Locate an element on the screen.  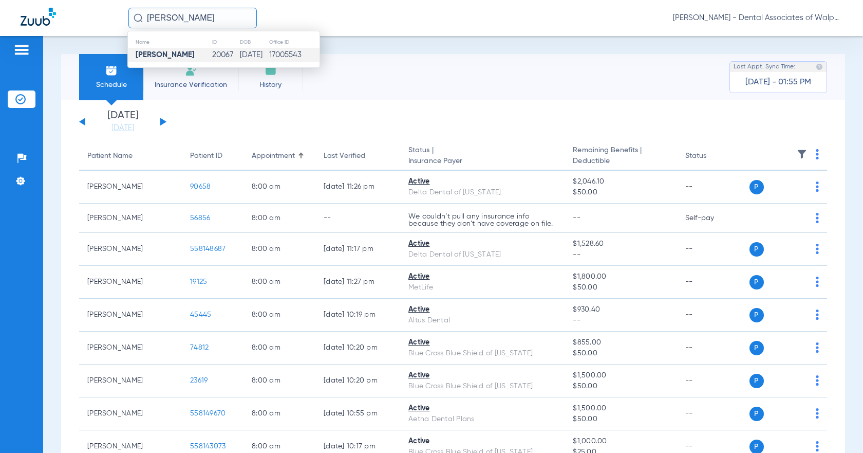
span: Insurance Verification is located at coordinates (191, 85).